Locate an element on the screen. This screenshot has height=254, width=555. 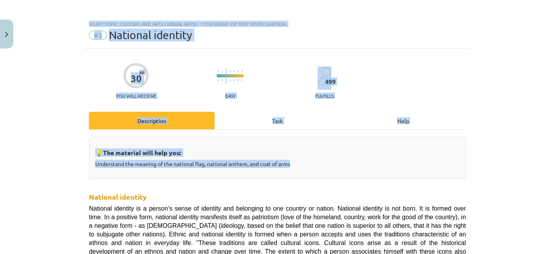
font: #3 is located at coordinates (98, 35).